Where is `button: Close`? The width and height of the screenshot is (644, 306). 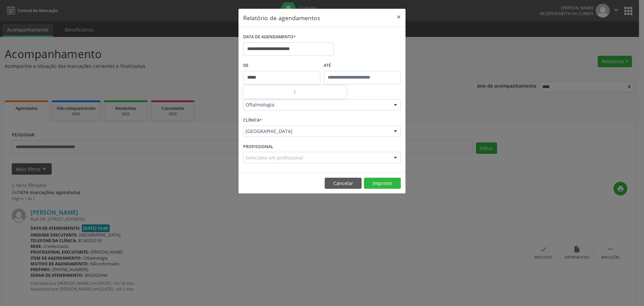 button: Close is located at coordinates (399, 17).